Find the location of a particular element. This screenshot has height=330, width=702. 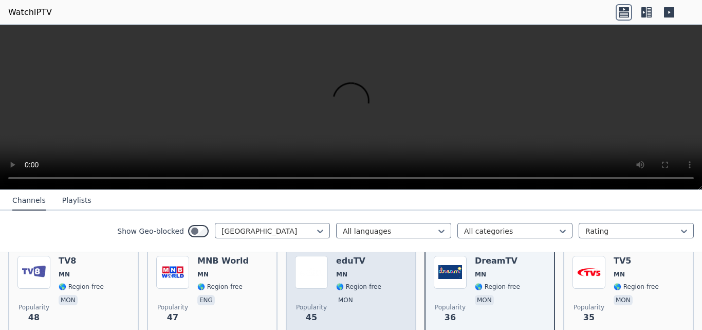

span: 45 is located at coordinates (312, 317).